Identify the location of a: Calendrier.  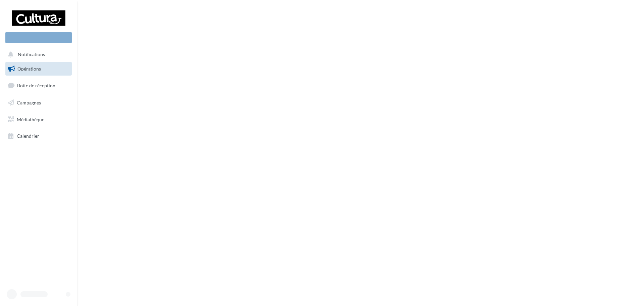
(39, 136).